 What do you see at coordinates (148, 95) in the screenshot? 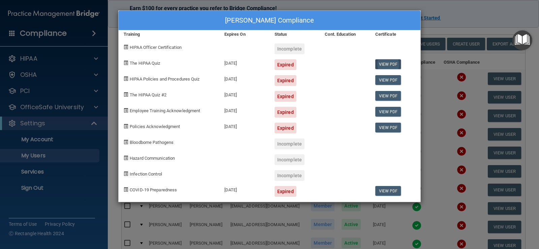
I see `span: The HIPAA Quiz #2` at bounding box center [148, 95].